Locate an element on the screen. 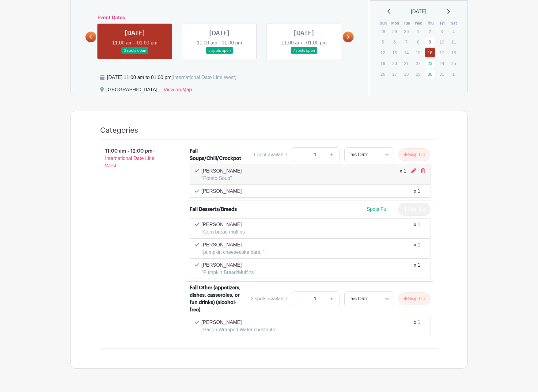 This screenshot has height=392, width=538. p: 11:00 am - 12:00 pm is located at coordinates (135, 158).